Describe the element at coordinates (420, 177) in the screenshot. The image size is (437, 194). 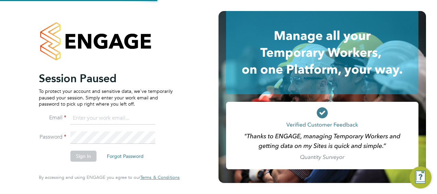
I see `button: Engage Resource Center` at that location.